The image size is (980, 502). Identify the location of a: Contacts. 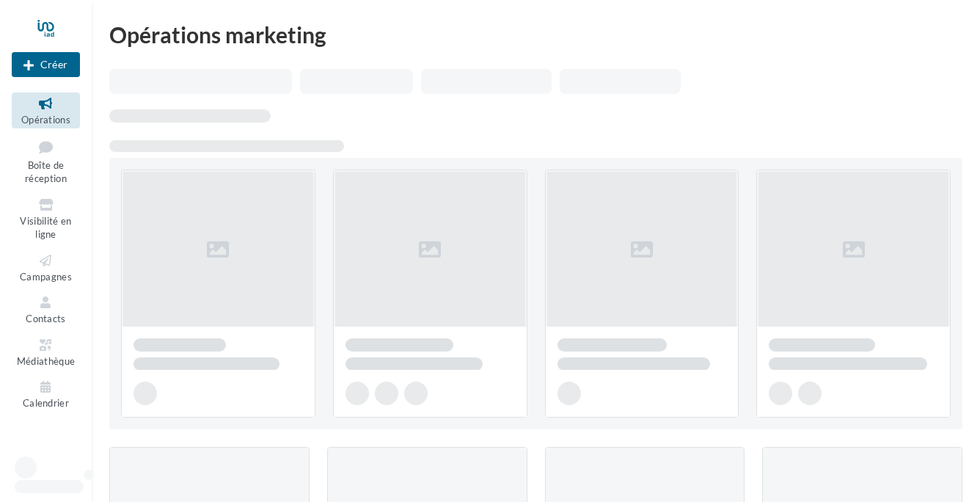
(46, 309).